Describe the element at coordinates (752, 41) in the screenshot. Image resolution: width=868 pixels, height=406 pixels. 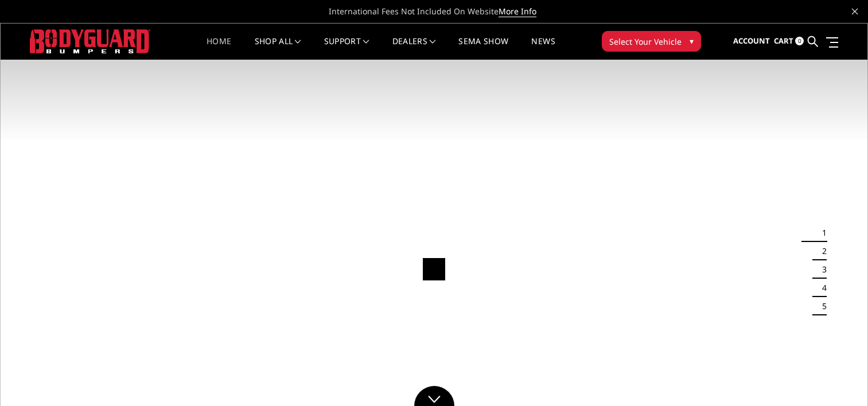
I see `a: Account` at that location.